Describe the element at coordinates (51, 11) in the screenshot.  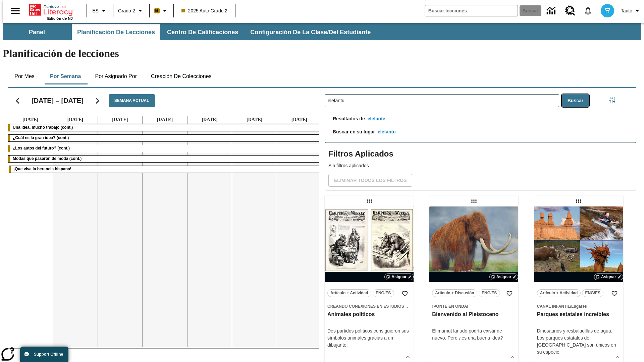
I see `div: Portada` at that location.